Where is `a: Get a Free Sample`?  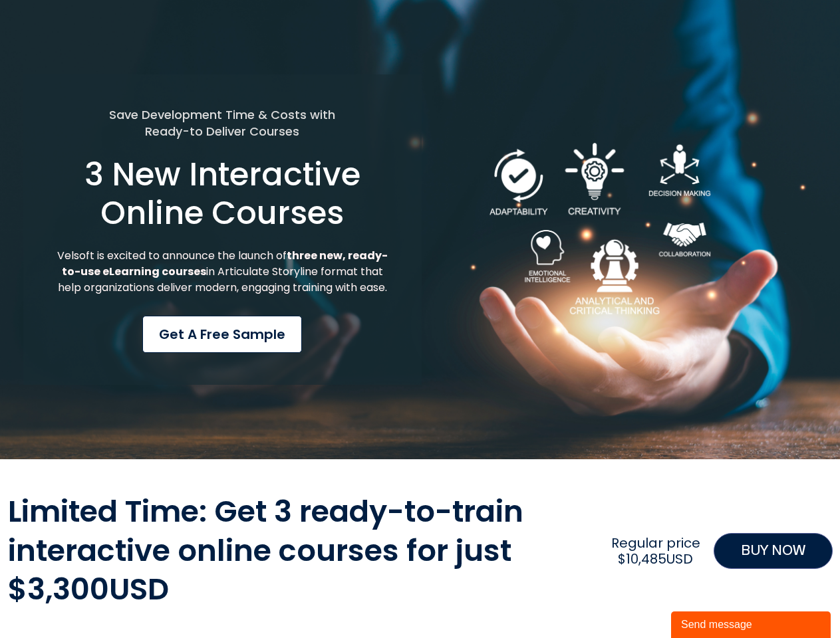 a: Get a Free Sample is located at coordinates (222, 334).